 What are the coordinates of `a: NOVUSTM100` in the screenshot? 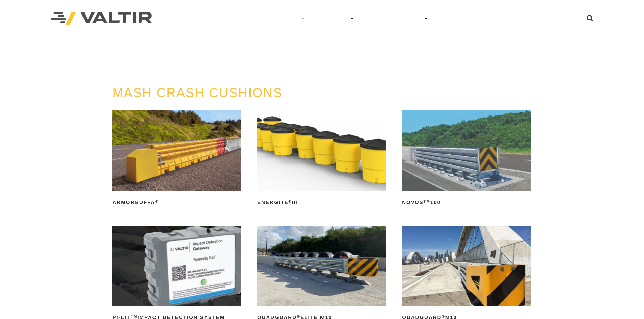 It's located at (466, 159).